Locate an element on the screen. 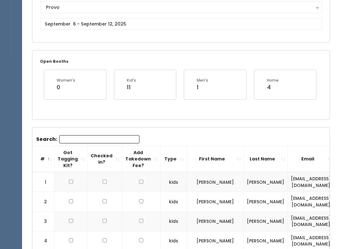  th: Got Tagging Kit?: activate to sort column ascending is located at coordinates (71, 159).